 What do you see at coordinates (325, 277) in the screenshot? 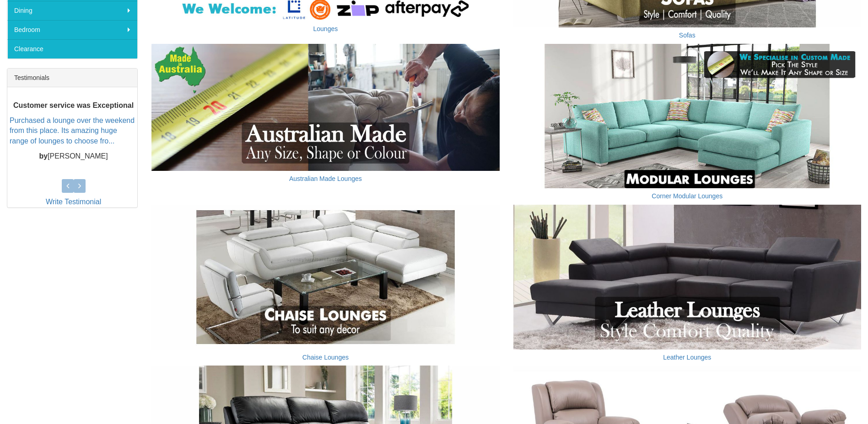
I see `img: Chaise Lounges` at bounding box center [325, 277].